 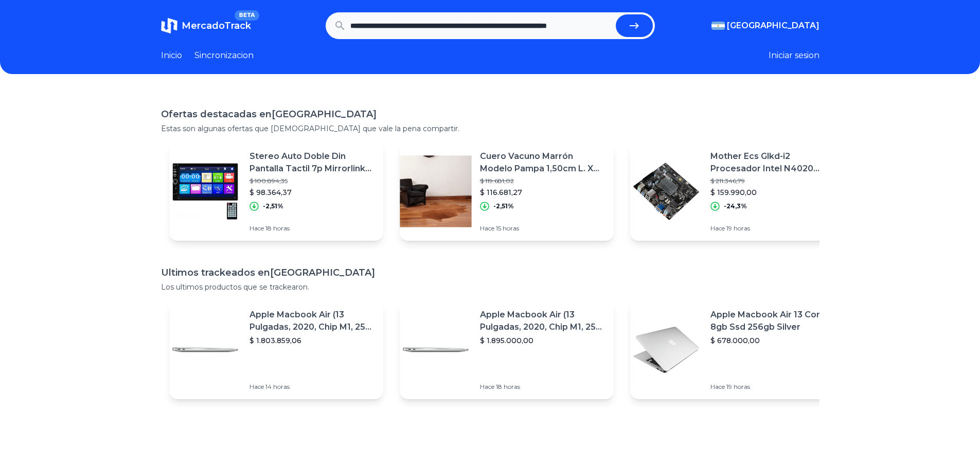 What do you see at coordinates (313, 181) in the screenshot?
I see `p: $ 100.894,35` at bounding box center [313, 181].